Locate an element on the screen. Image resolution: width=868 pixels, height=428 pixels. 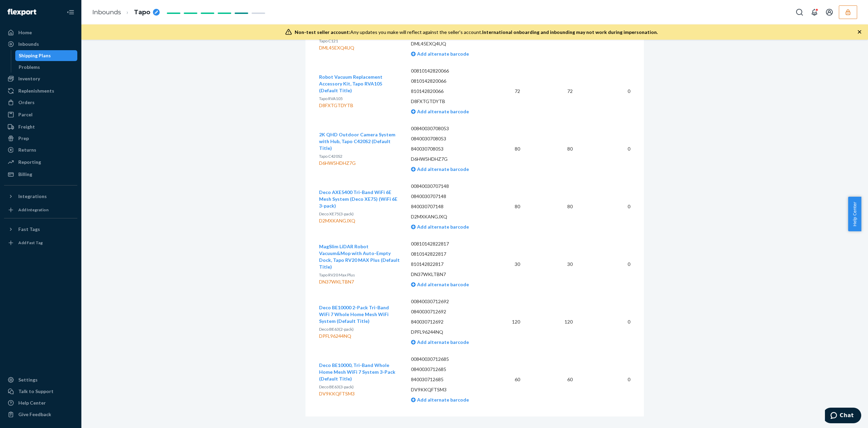
span: Deco XE75(3-pack) is located at coordinates (337, 213).